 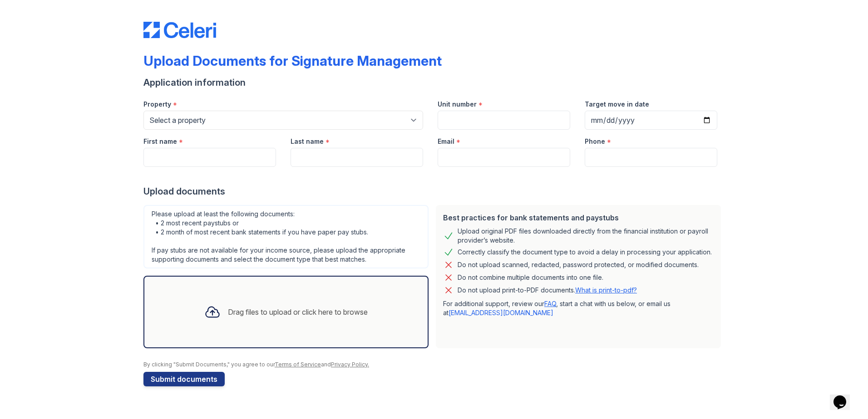 What do you see at coordinates (184, 379) in the screenshot?
I see `button: Submit documents` at bounding box center [184, 379].